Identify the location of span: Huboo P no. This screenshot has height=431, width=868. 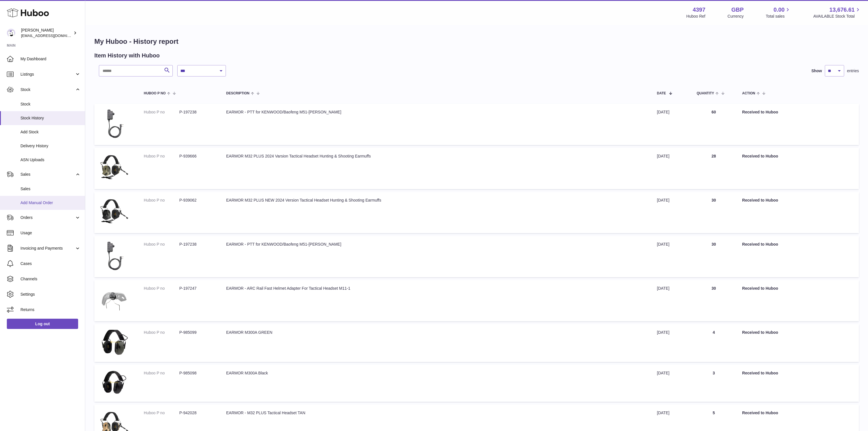
(155, 93).